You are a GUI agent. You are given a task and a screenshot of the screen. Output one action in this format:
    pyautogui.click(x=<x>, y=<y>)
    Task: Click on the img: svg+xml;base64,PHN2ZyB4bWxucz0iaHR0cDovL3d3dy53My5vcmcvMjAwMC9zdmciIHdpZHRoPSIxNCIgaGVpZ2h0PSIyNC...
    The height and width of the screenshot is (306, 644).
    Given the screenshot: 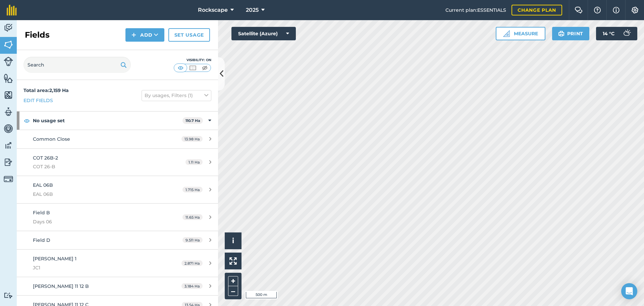 What is the action you would take?
    pyautogui.click(x=134, y=35)
    